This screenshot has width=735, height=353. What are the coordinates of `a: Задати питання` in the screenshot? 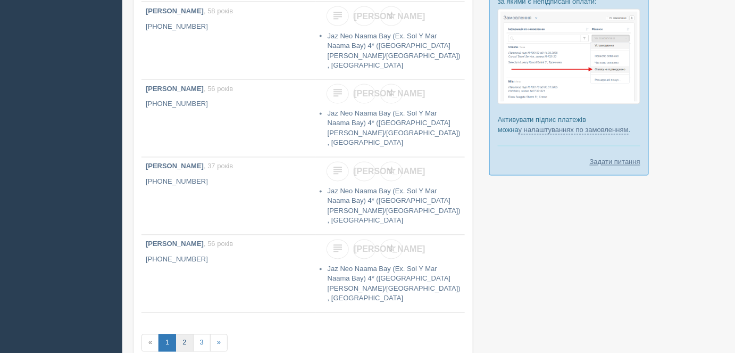 It's located at (615, 162).